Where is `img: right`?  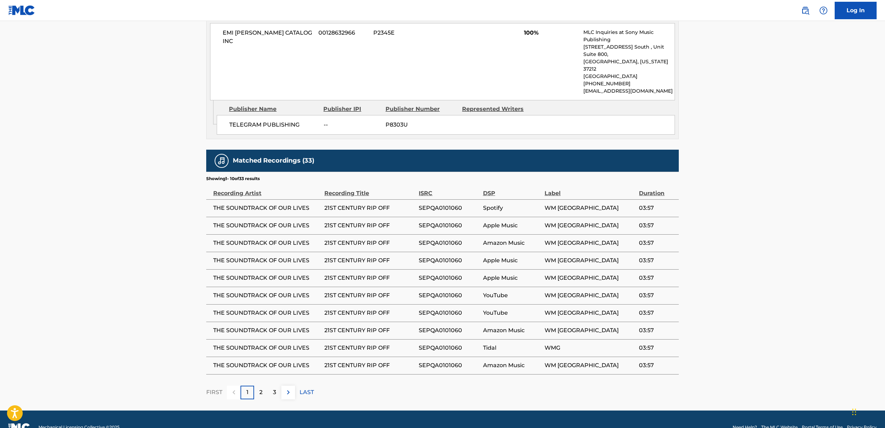 img: right is located at coordinates (288, 392).